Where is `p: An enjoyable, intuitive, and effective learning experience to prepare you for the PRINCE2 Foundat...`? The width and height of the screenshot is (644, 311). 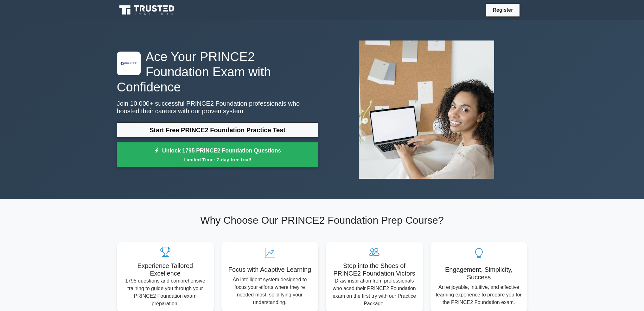 p: An enjoyable, intuitive, and effective learning experience to prepare you for the PRINCE2 Foundat... is located at coordinates (479, 295).